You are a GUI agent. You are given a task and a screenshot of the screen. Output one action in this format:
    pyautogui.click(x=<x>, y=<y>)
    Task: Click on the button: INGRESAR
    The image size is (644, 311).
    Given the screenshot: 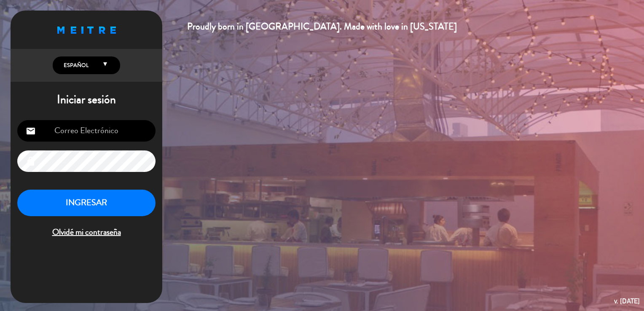 What is the action you would take?
    pyautogui.click(x=86, y=202)
    